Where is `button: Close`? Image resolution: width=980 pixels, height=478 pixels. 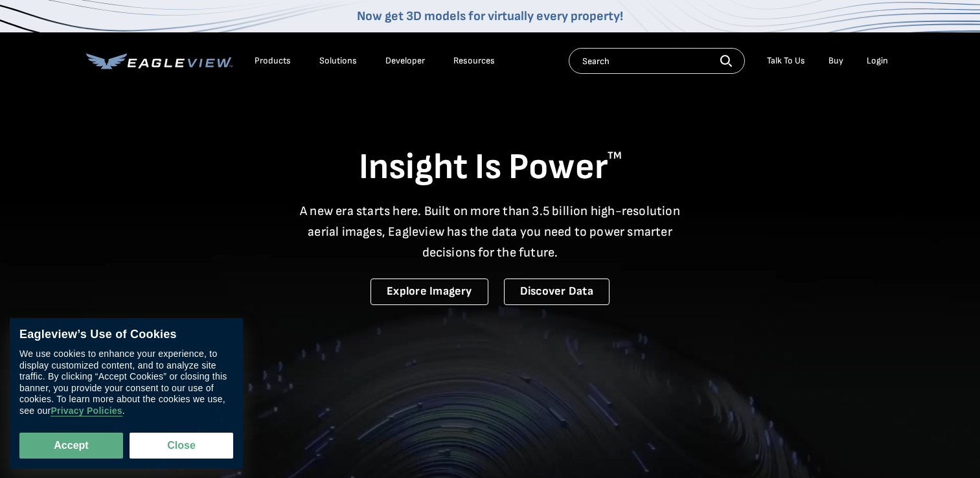
button: Close is located at coordinates (182, 445).